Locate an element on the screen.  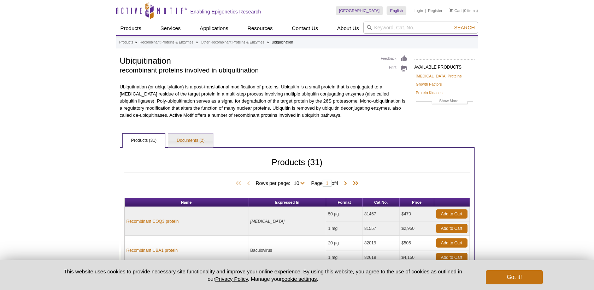
a: Recombinant UBA1 protein is located at coordinates (152, 250).